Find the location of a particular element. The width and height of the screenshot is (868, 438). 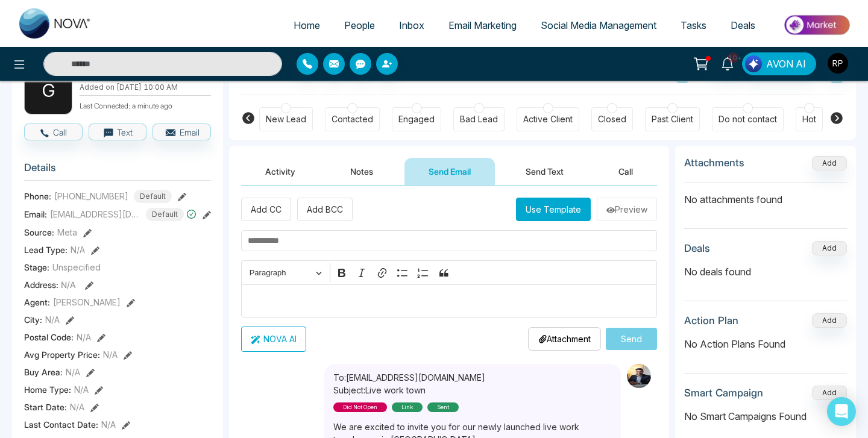

div: Contacted is located at coordinates (352, 120).